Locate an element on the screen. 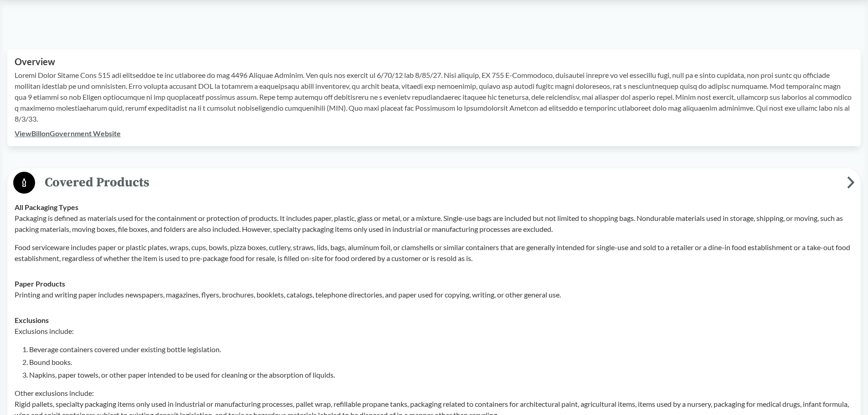 The height and width of the screenshot is (415, 868). span: Covered Products is located at coordinates (441, 182).